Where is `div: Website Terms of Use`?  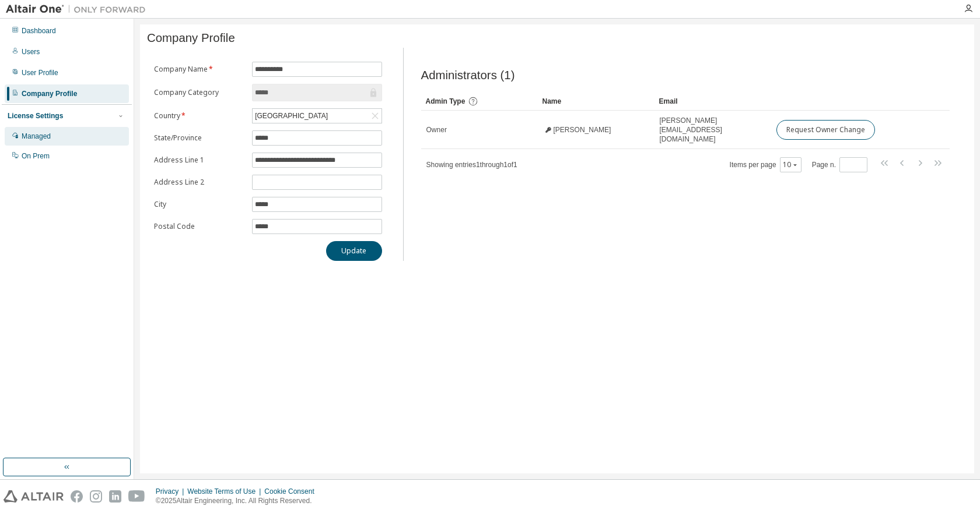
div: Website Terms of Use is located at coordinates (226, 491).